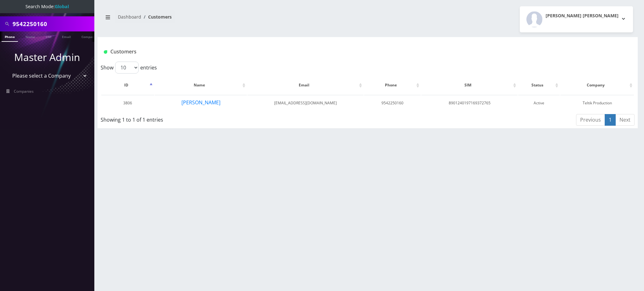 The width and height of the screenshot is (644, 291). Describe the element at coordinates (233, 19) in the screenshot. I see `nav: breadcrumb` at that location.